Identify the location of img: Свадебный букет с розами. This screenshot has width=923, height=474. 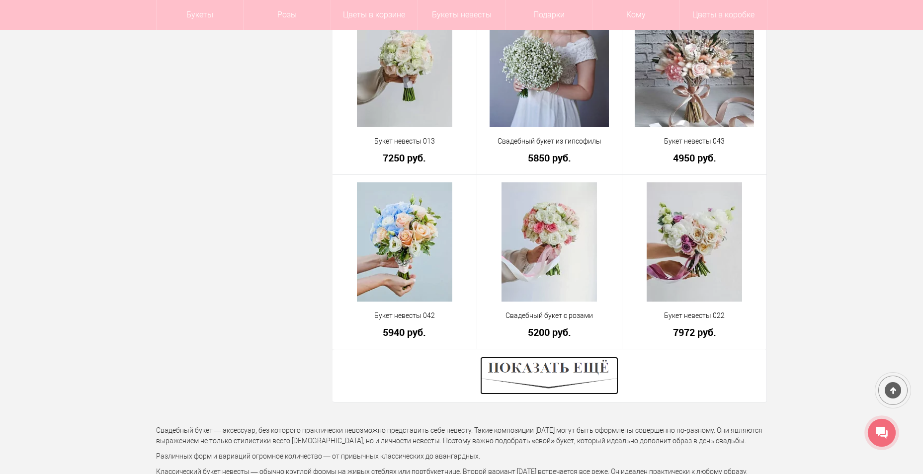
(549, 242).